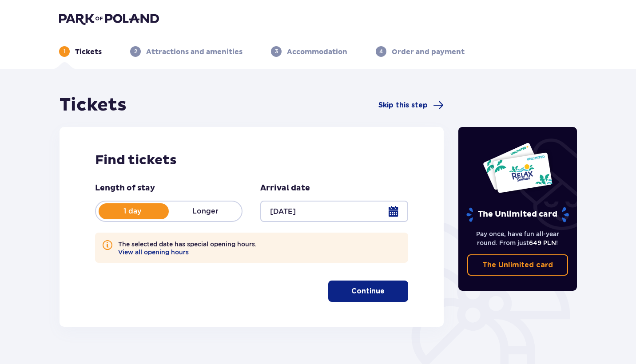 This screenshot has width=636, height=364. What do you see at coordinates (133, 211) in the screenshot?
I see `p: 1 day` at bounding box center [133, 211].